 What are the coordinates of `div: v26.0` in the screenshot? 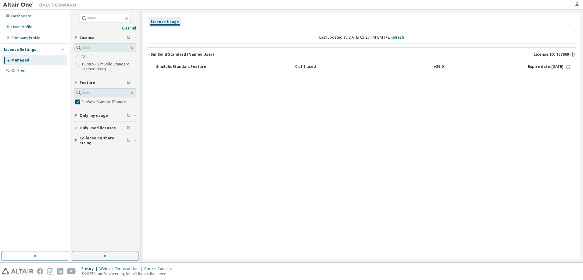 It's located at (438, 67).